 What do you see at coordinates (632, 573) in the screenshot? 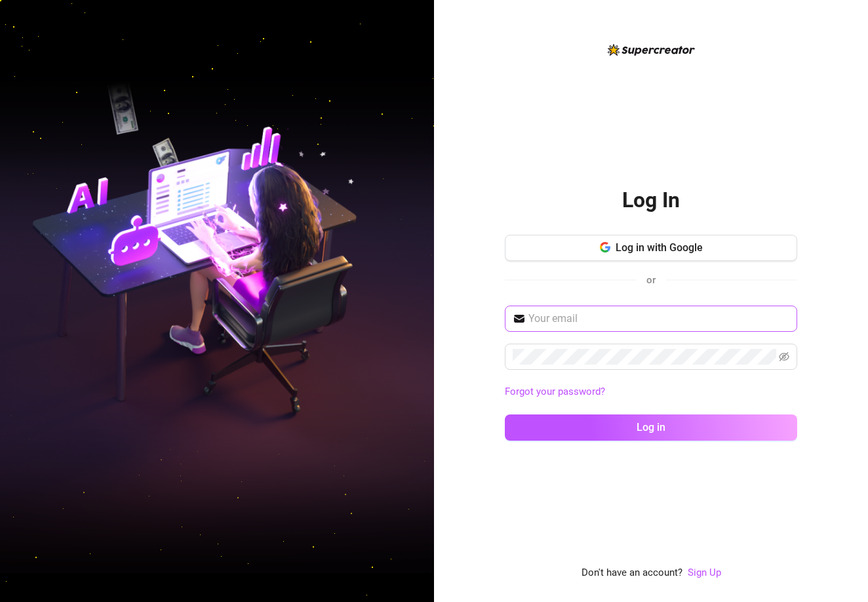
I see `span: Don't have an account?` at bounding box center [632, 573].